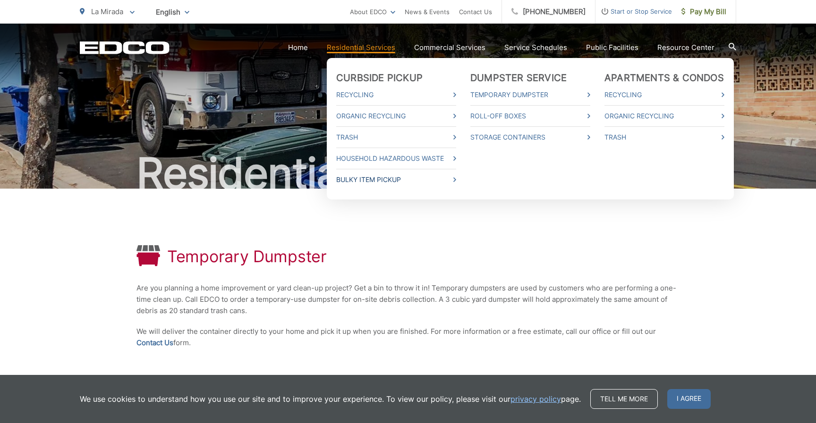  Describe the element at coordinates (612, 48) in the screenshot. I see `a: Public Facilities` at that location.